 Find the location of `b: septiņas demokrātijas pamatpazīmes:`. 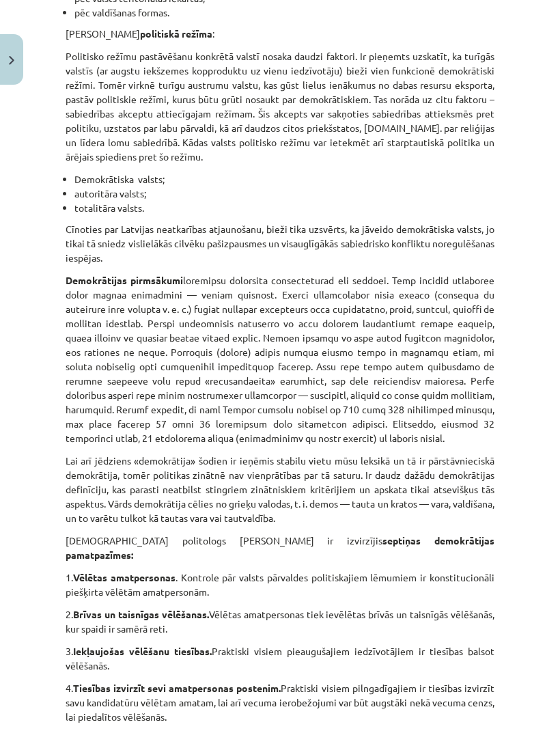

b: septiņas demokrātijas pamatpazīmes: is located at coordinates (280, 547).